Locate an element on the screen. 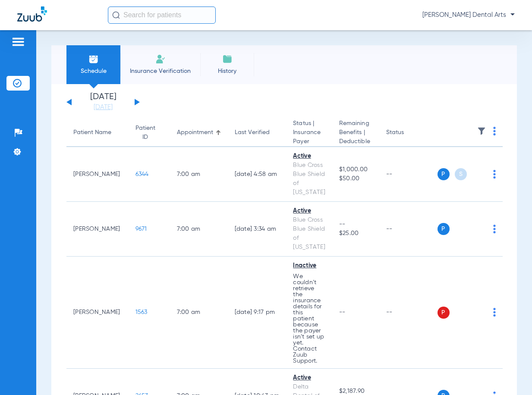 Image resolution: width=532 pixels, height=395 pixels. img: Search Icon is located at coordinates (116, 15).